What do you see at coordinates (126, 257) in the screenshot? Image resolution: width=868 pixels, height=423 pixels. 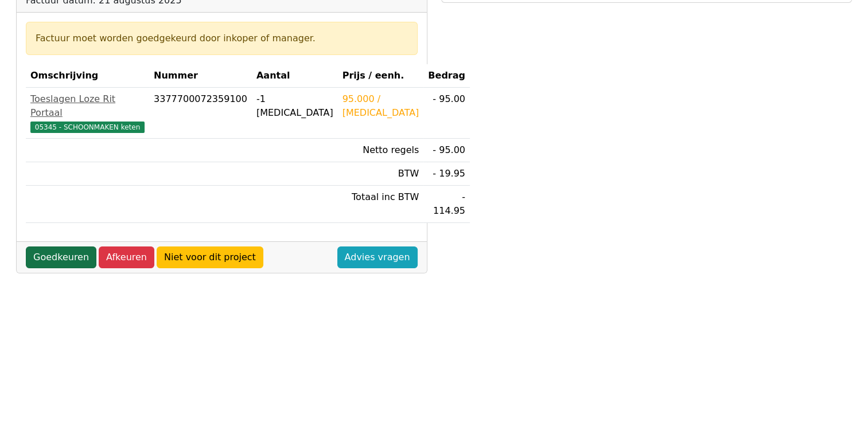 I see `a: Afkeuren` at bounding box center [126, 257].